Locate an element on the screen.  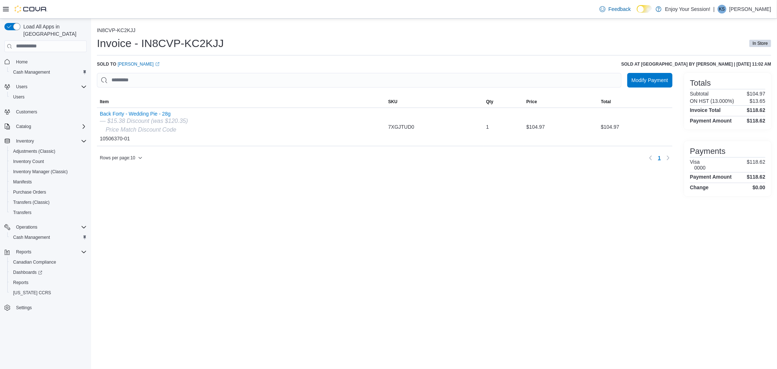
button: Total is located at coordinates (636, 102).